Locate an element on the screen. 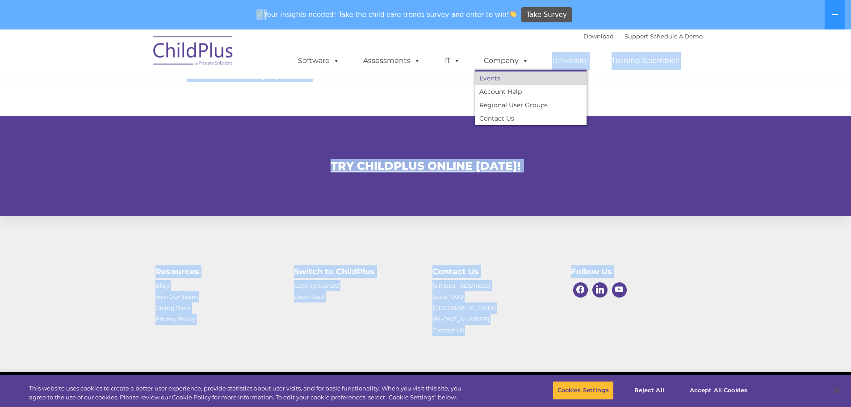  a: IT is located at coordinates (452, 61).